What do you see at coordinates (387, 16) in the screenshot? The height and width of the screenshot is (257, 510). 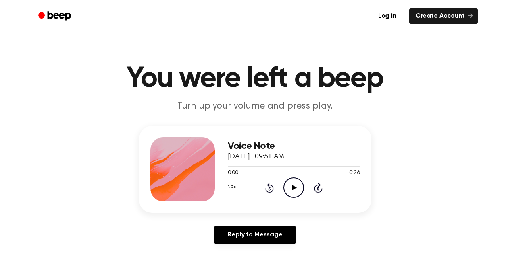 I see `a: Log in` at bounding box center [387, 16].